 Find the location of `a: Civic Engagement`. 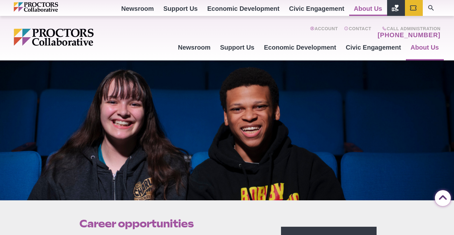

a: Civic Engagement is located at coordinates (373, 47).